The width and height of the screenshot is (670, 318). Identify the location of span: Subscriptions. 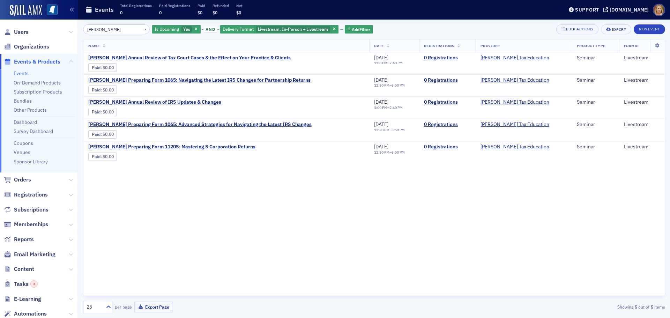
(31, 210).